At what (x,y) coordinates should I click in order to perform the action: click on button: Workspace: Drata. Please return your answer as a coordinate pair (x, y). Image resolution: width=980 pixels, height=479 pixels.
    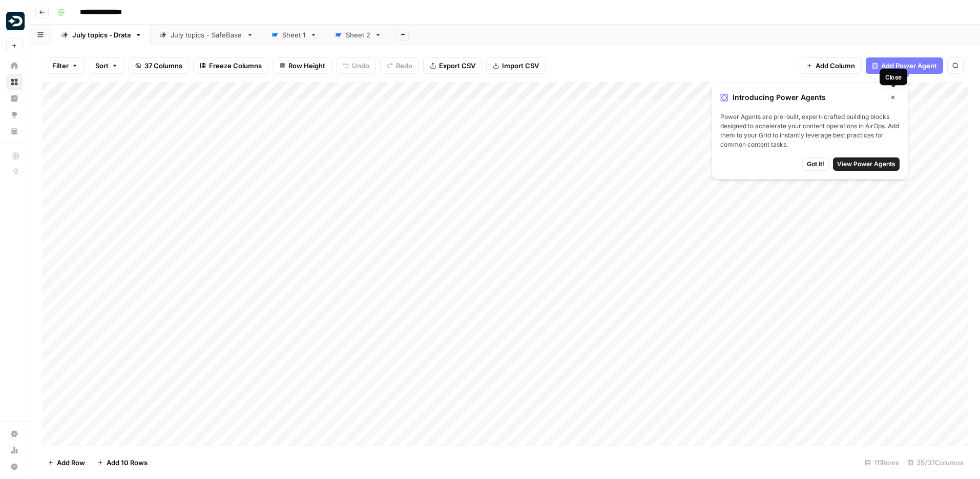
    Looking at the image, I should click on (15, 21).